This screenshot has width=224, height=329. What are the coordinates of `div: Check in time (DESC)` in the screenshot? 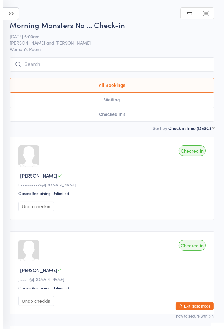 It's located at (192, 128).